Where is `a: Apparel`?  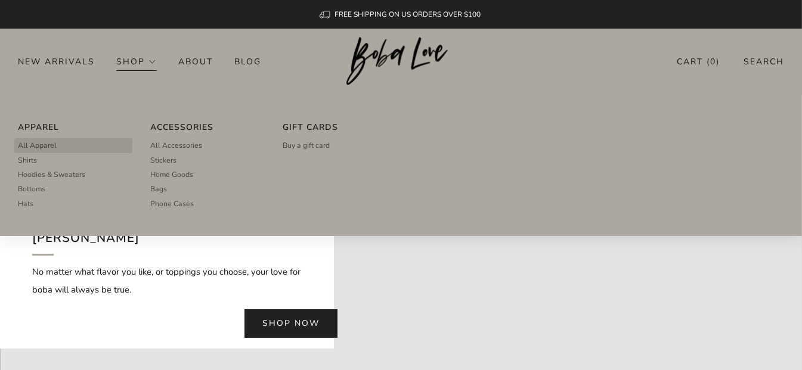
a: Apparel is located at coordinates (73, 127).